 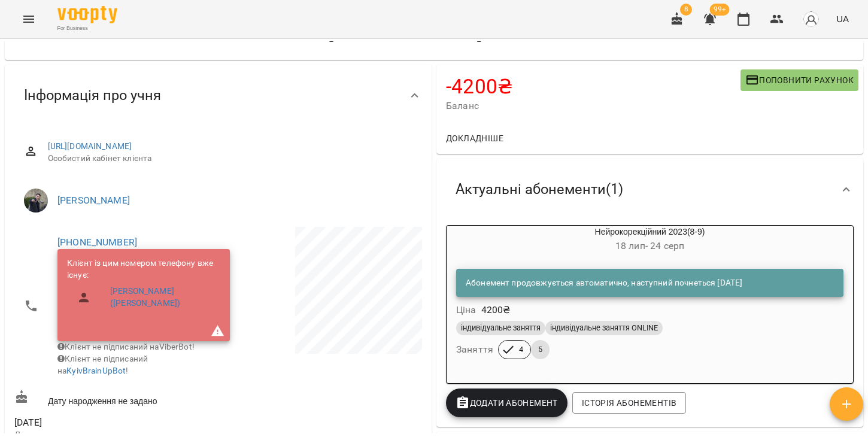 What do you see at coordinates (650, 240) in the screenshot?
I see `div: Нейрокорекційний 2023(8-9)` at bounding box center [650, 240].